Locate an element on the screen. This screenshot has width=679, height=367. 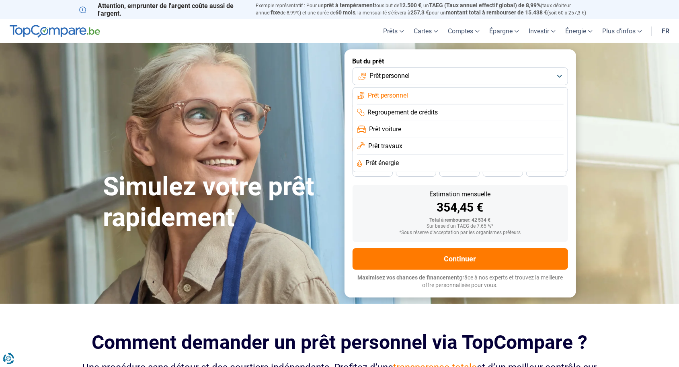
img: TopCompare is located at coordinates (55, 31).